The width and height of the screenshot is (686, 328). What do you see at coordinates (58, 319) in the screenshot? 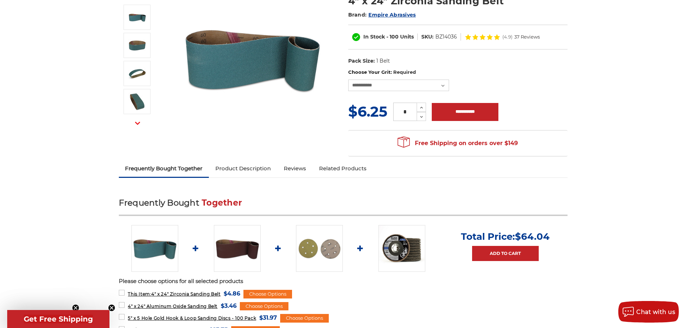
I see `span: Get Free Shipping` at bounding box center [58, 319].